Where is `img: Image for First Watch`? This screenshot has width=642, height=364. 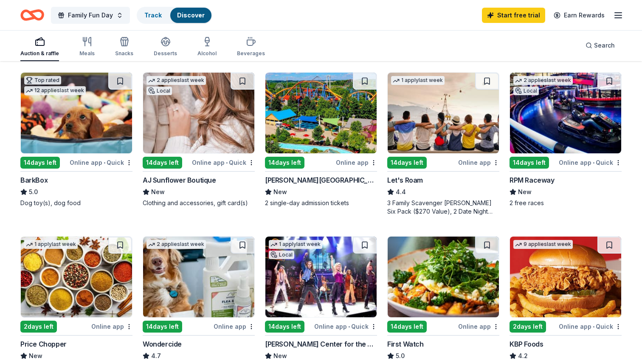
img: Image for First Watch is located at coordinates (444, 277).